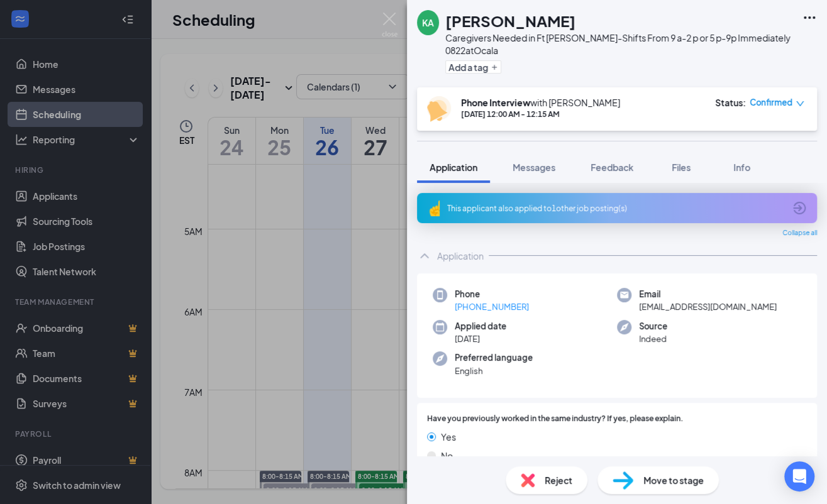 The width and height of the screenshot is (827, 504). What do you see at coordinates (425, 256) in the screenshot?
I see `svg: ChevronUp` at bounding box center [425, 256].